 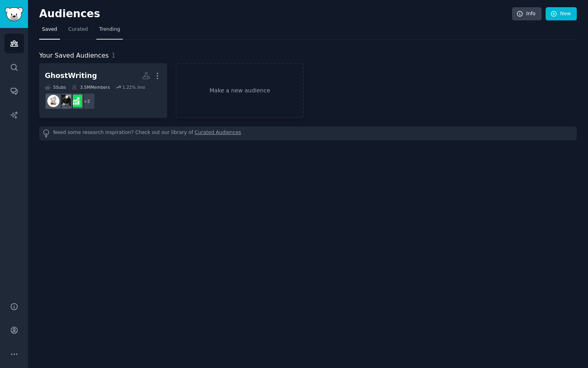 What do you see at coordinates (56, 87) in the screenshot?
I see `div: 5 Sub s` at bounding box center [56, 87].